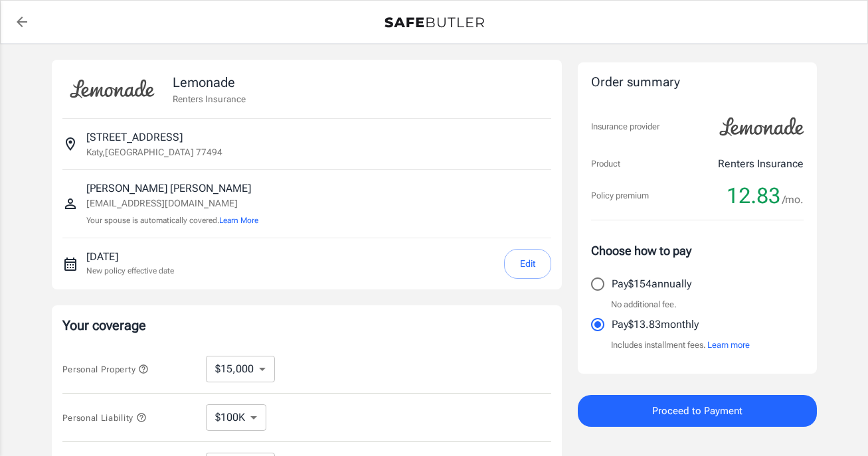 The image size is (868, 456). Describe the element at coordinates (70, 203) in the screenshot. I see `svg: Insured person` at that location.